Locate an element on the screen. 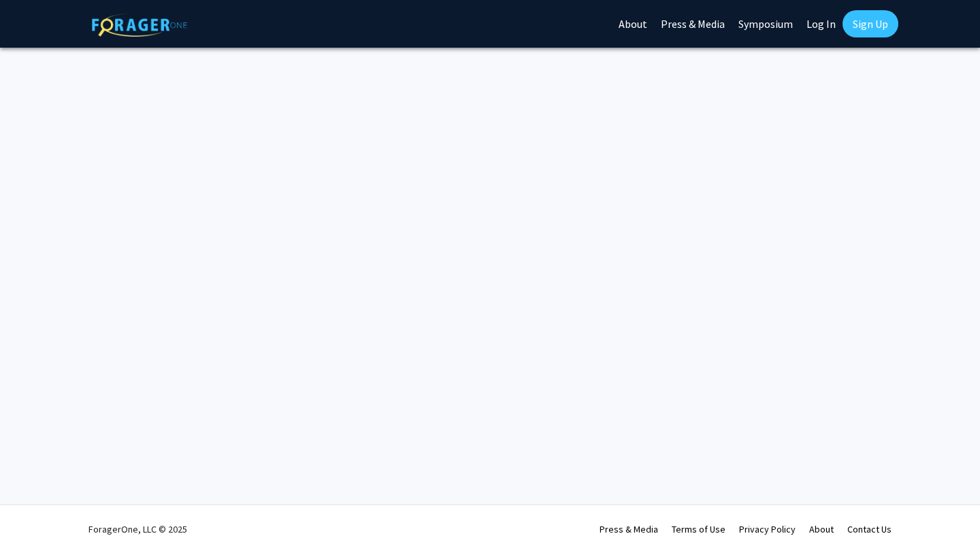 Image resolution: width=980 pixels, height=553 pixels. div: ForagerOne, LLC © 2025 is located at coordinates (137, 529).